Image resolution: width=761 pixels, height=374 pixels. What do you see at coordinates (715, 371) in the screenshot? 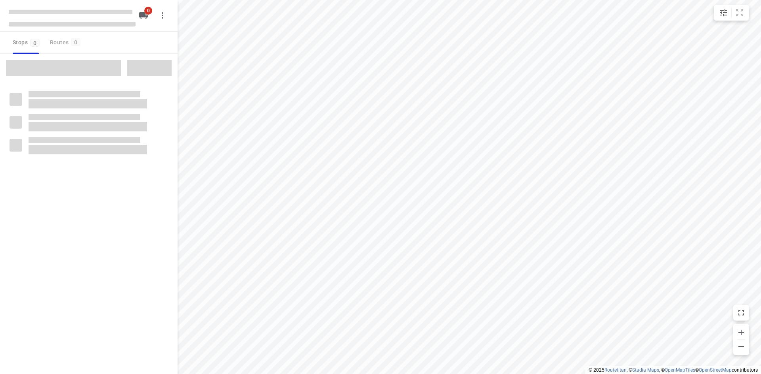
I see `a: OpenStreetMap` at bounding box center [715, 371].